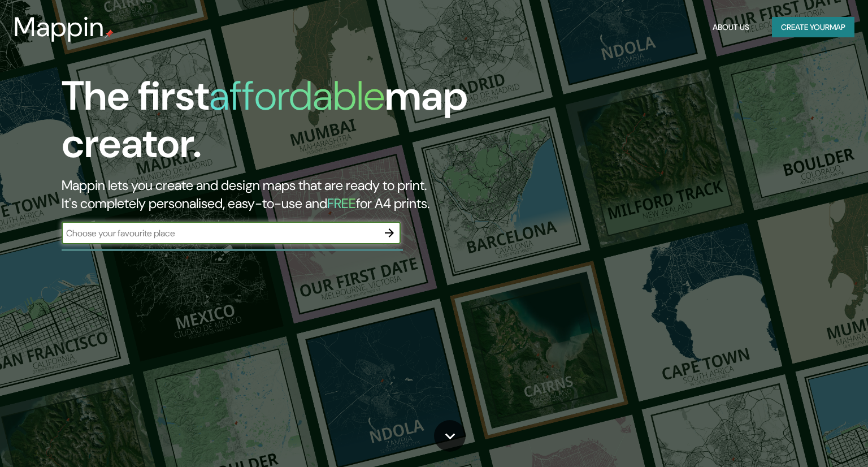 This screenshot has height=467, width=868. Describe the element at coordinates (341, 203) in the screenshot. I see `h5: FREE` at that location.